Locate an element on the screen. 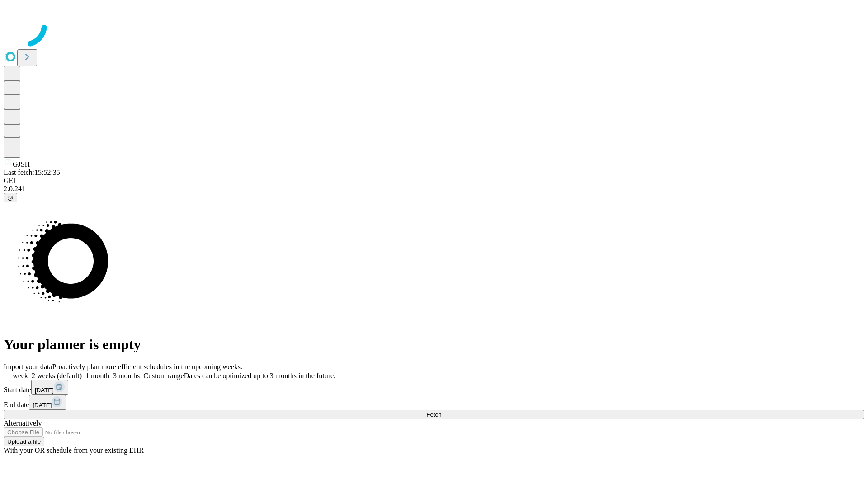 This screenshot has height=488, width=868. span: Last fetch: 15:52:35 is located at coordinates (32, 172).